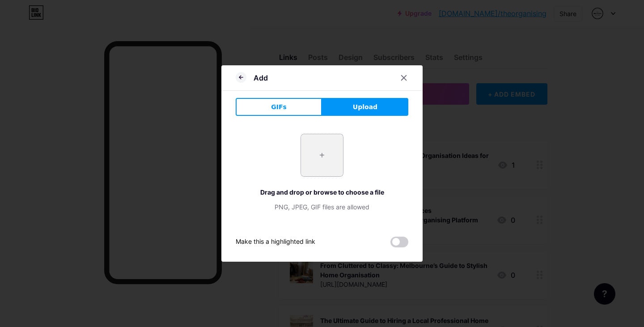 This screenshot has height=327, width=644. I want to click on span: Upload, so click(365, 107).